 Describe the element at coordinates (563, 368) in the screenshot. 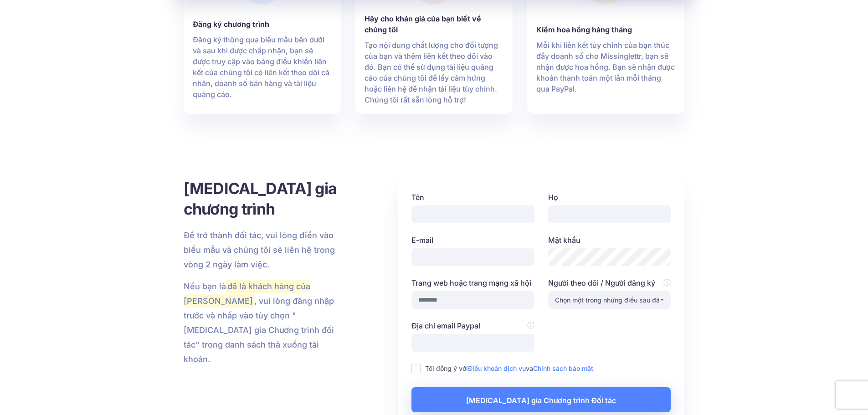

I see `a: Chính sách bảo mật` at that location.